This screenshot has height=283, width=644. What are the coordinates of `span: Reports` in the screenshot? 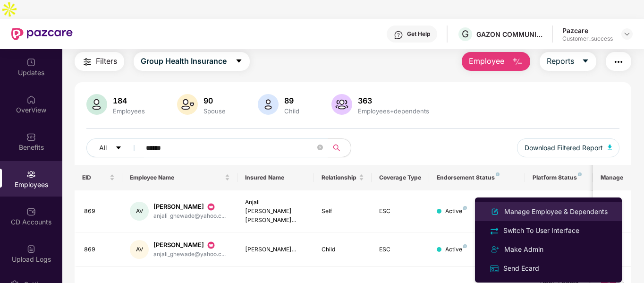 It's located at (560, 61).